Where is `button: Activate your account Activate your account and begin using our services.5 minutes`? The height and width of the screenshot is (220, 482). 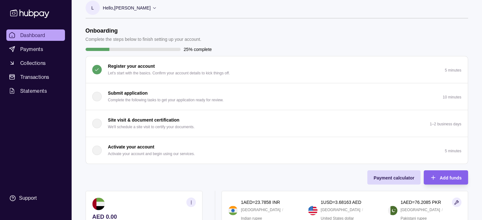 button: Activate your account Activate your account and begin using our services.5 minutes is located at coordinates (276, 150).